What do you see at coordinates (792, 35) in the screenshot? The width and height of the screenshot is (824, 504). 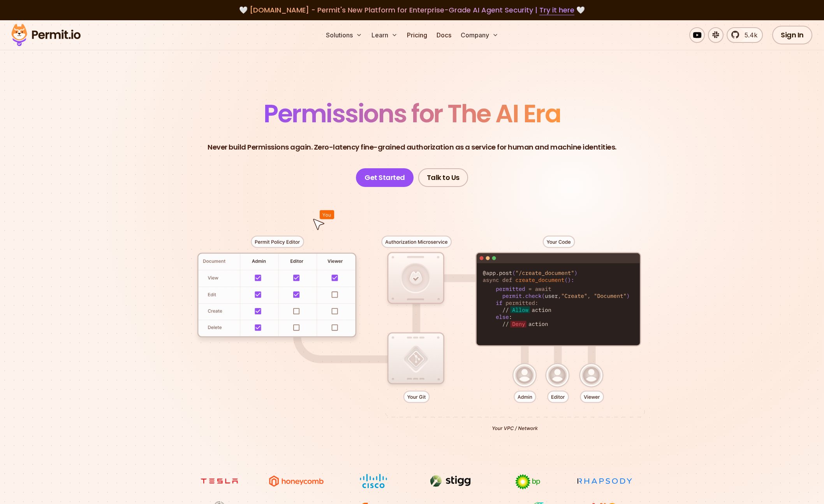 I see `a: Sign In` at bounding box center [792, 35].